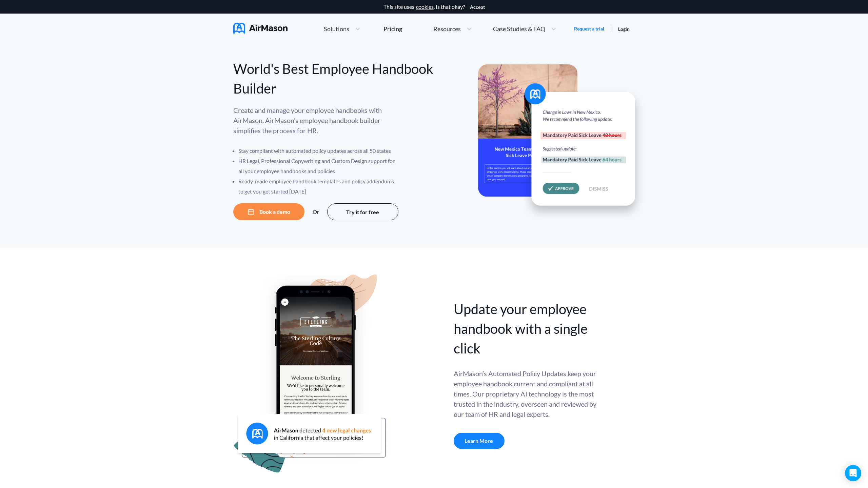 The width and height of the screenshot is (868, 488). What do you see at coordinates (526, 328) in the screenshot?
I see `div: Update your employee handbook with a single click` at bounding box center [526, 328].